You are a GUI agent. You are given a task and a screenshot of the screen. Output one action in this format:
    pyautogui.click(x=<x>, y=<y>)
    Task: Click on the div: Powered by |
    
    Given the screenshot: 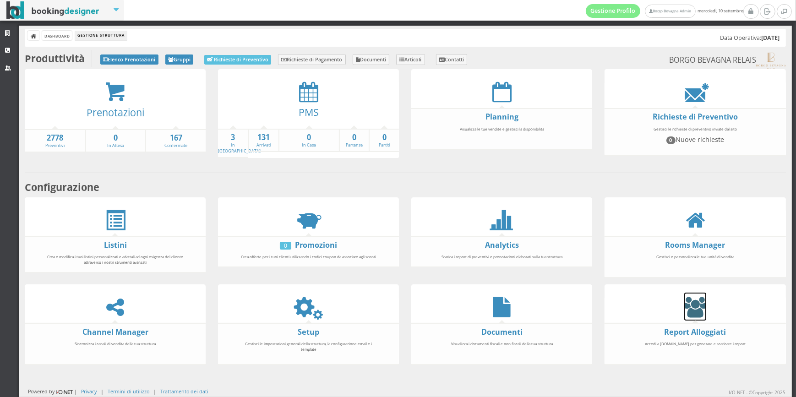 What is the action you would take?
    pyautogui.click(x=52, y=392)
    